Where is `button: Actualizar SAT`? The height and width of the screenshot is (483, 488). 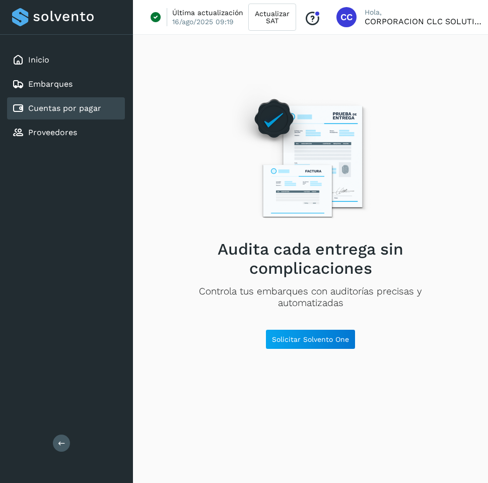
button: Actualizar SAT is located at coordinates (272, 17).